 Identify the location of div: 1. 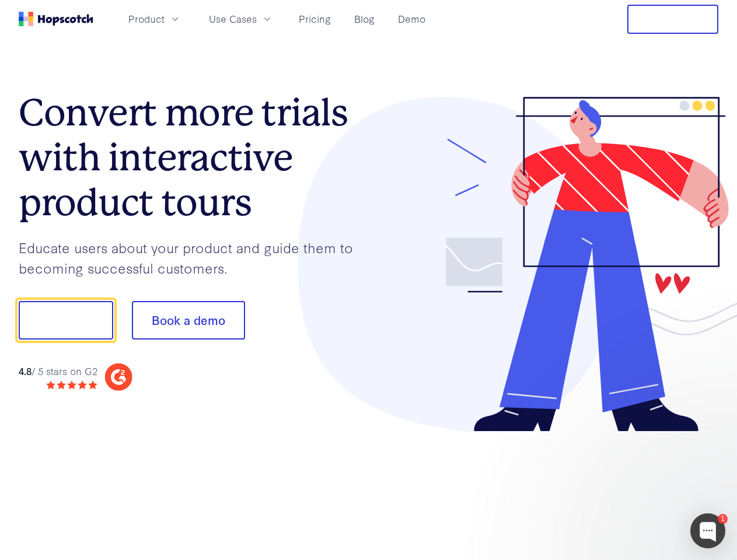
(722, 519).